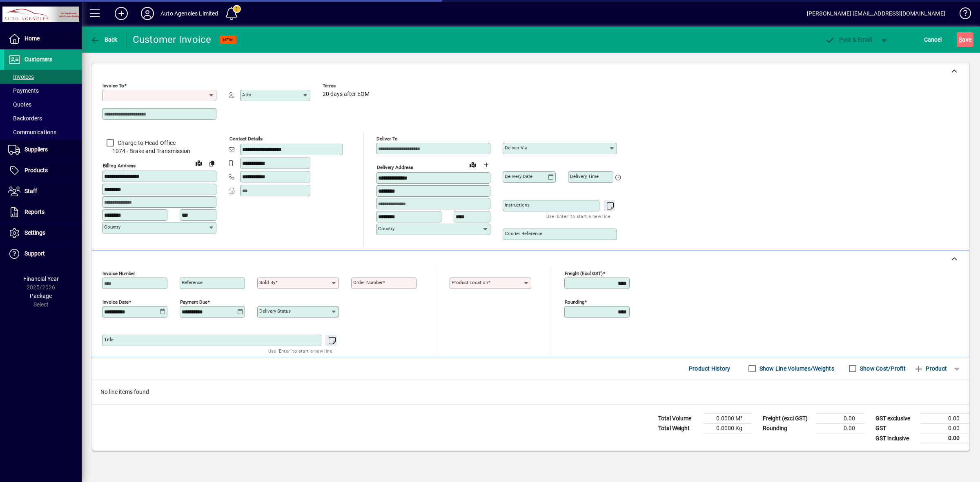 The image size is (980, 482). Describe the element at coordinates (21, 77) in the screenshot. I see `span: Invoices` at that location.